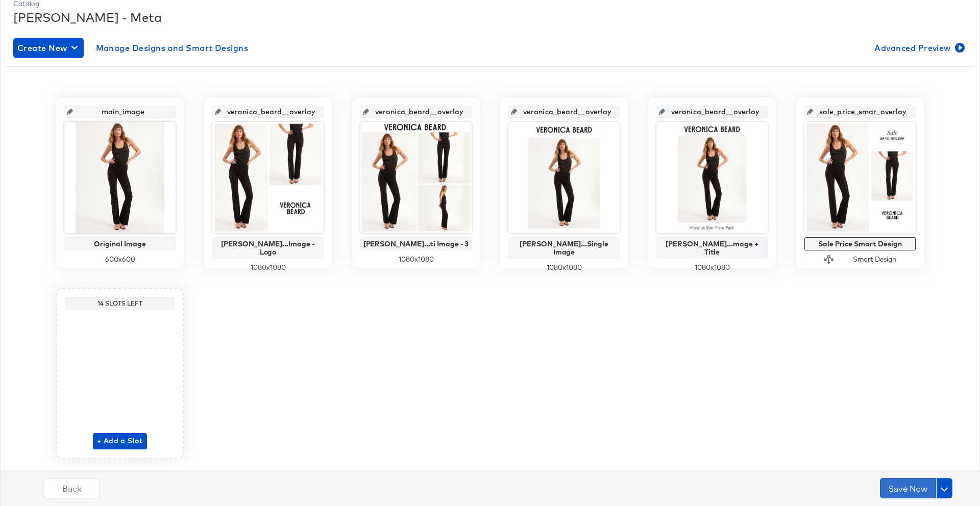 Image resolution: width=980 pixels, height=506 pixels. Describe the element at coordinates (875, 259) in the screenshot. I see `div: Smart Design` at that location.